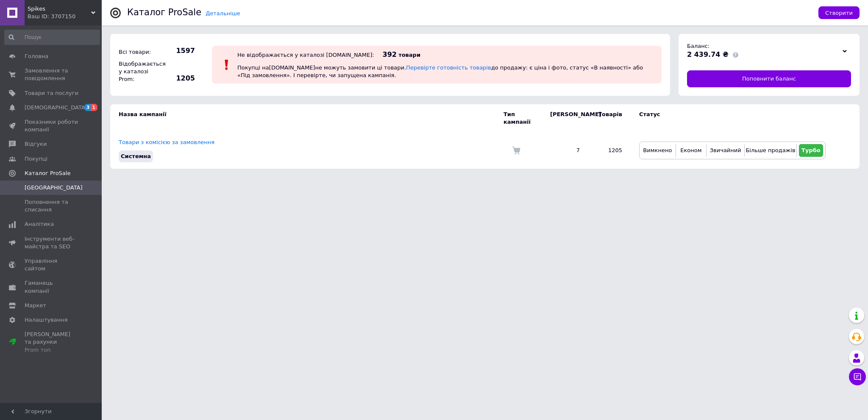  I want to click on span: Покупці, so click(36, 159).